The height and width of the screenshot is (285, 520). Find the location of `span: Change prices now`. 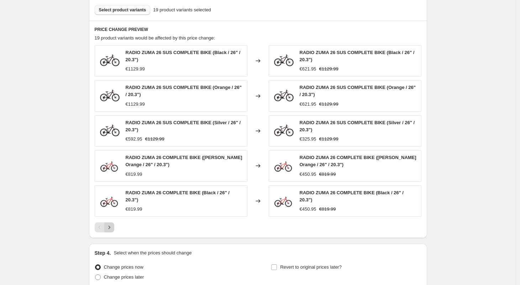

span: Change prices now is located at coordinates (124, 267).